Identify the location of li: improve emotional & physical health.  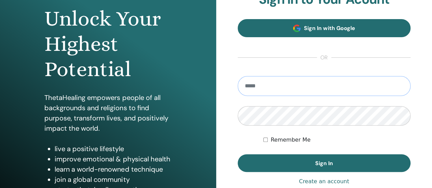
(113, 159).